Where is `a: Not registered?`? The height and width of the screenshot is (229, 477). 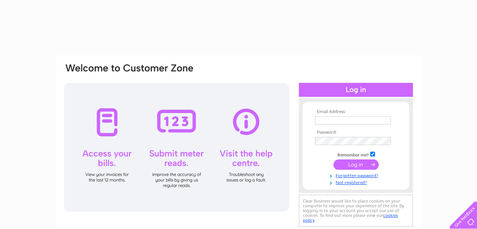 a: Not registered? is located at coordinates (357, 182).